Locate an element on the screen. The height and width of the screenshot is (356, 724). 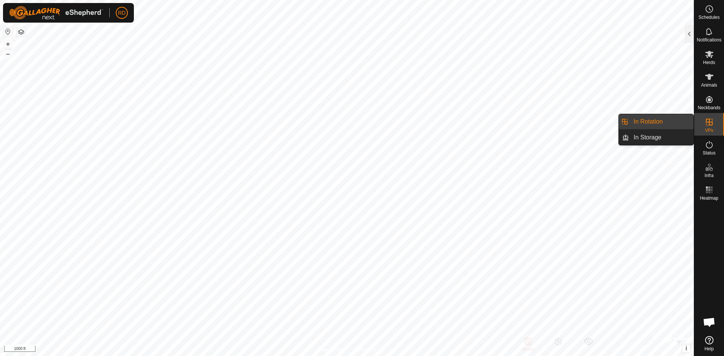
a: Privacy Policy is located at coordinates (331, 350).